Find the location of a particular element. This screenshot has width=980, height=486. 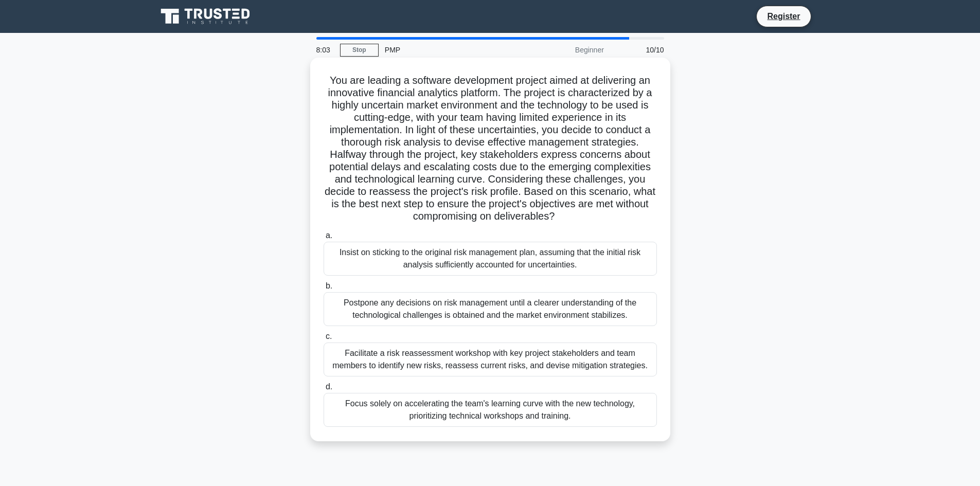

div: Postpone any decisions on risk management until a clearer understanding of the technological chal... is located at coordinates (490, 310).